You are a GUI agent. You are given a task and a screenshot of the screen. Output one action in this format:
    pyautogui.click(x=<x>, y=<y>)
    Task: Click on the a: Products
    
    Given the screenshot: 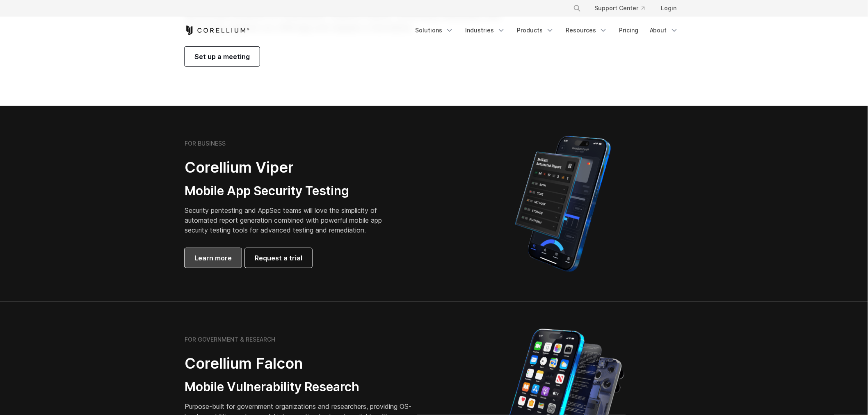 What is the action you would take?
    pyautogui.click(x=535, y=30)
    